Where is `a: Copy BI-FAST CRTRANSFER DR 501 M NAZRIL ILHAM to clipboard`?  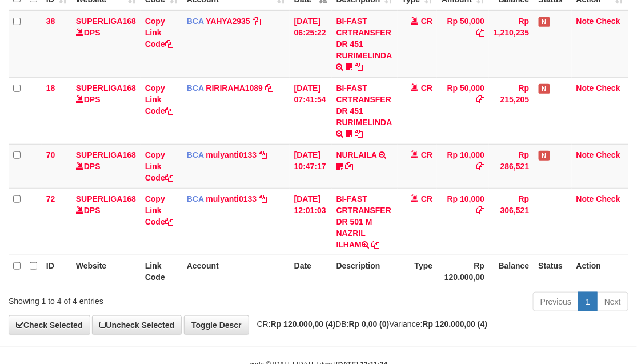 a: Copy BI-FAST CRTRANSFER DR 501 M NAZRIL ILHAM to clipboard is located at coordinates (375, 245).